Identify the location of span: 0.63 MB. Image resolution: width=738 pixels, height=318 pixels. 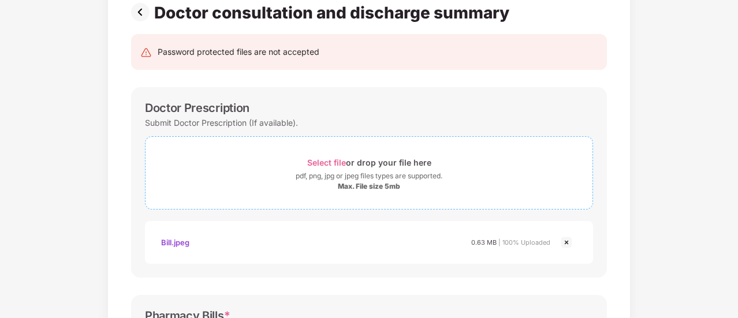
(484, 243).